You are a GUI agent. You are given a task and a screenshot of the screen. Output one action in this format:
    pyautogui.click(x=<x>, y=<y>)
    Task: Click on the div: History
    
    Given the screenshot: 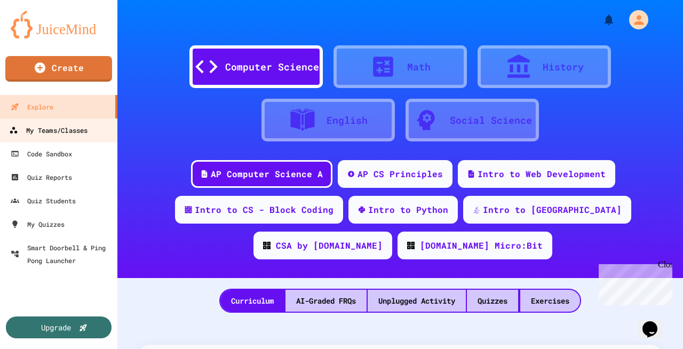 What is the action you would take?
    pyautogui.click(x=563, y=67)
    